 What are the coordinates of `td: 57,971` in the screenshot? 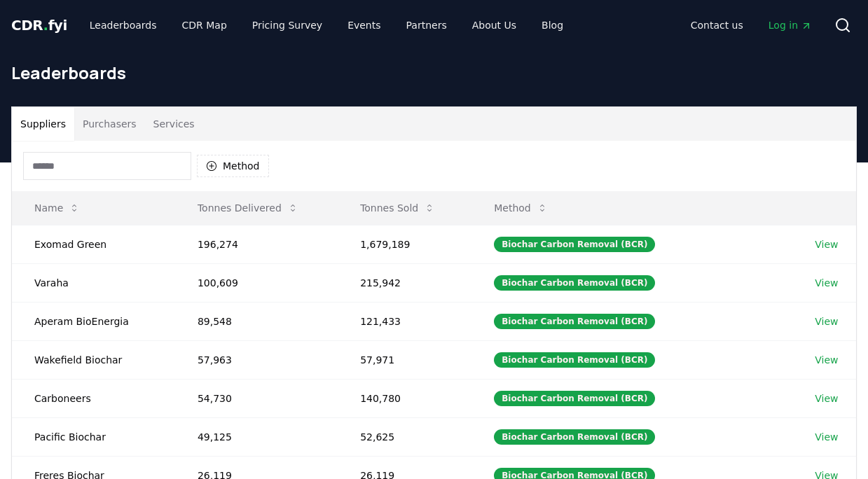 It's located at (404, 359).